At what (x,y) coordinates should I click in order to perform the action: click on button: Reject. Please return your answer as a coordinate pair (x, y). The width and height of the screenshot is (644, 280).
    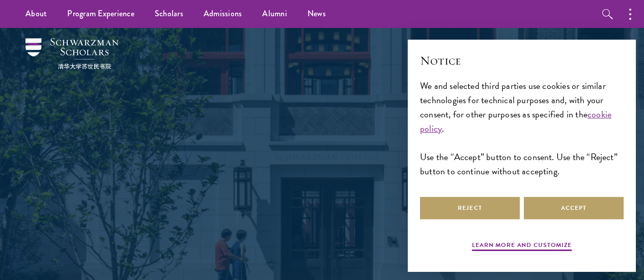
    Looking at the image, I should click on (470, 208).